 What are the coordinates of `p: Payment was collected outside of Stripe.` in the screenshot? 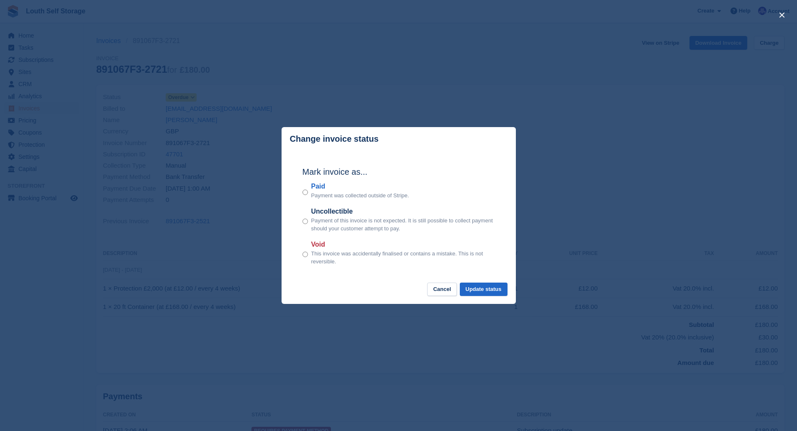 It's located at (360, 196).